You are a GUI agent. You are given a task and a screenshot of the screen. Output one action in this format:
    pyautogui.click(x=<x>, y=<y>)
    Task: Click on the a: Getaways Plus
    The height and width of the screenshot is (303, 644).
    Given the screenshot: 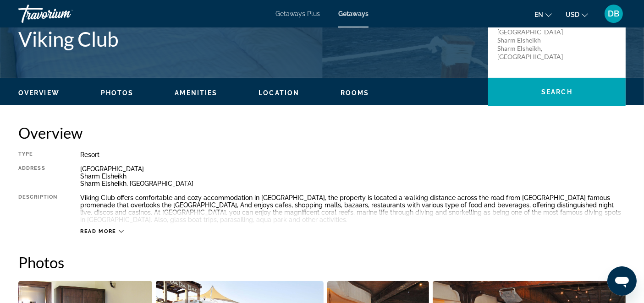 What is the action you would take?
    pyautogui.click(x=297, y=14)
    